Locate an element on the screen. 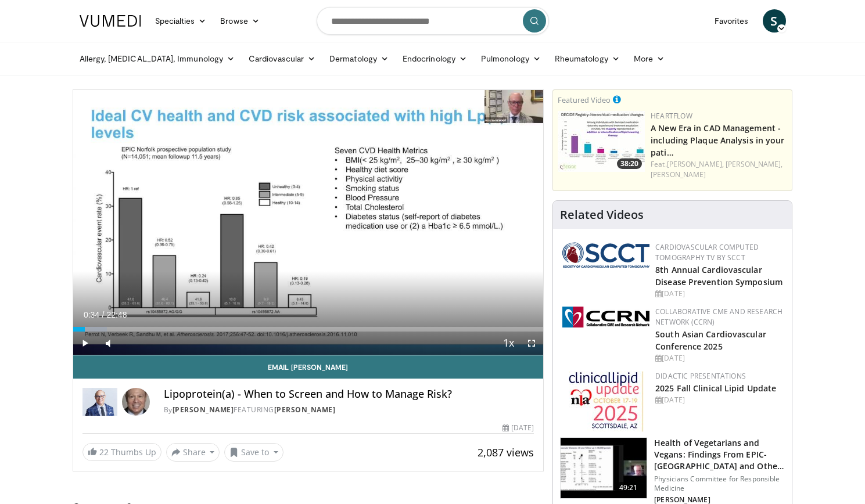  a: South Asian Cardiovascular Conference 2025 is located at coordinates (710, 341).